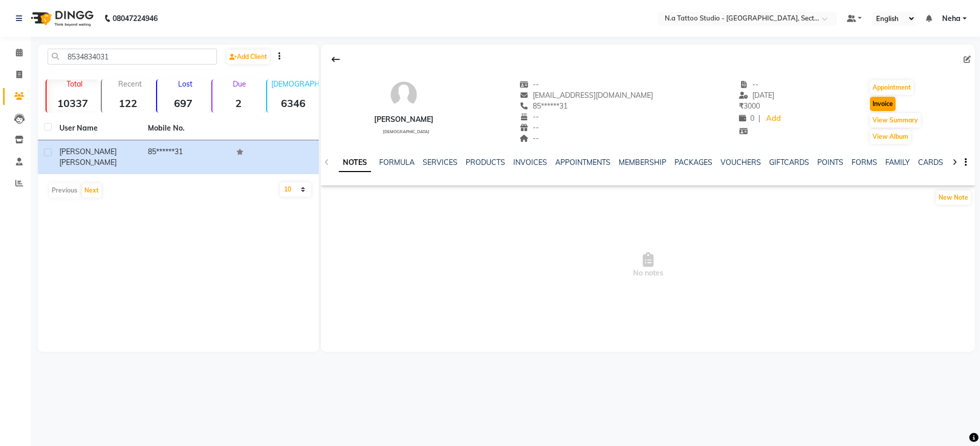 The image size is (980, 446). Describe the element at coordinates (238, 103) in the screenshot. I see `strong: 2` at that location.